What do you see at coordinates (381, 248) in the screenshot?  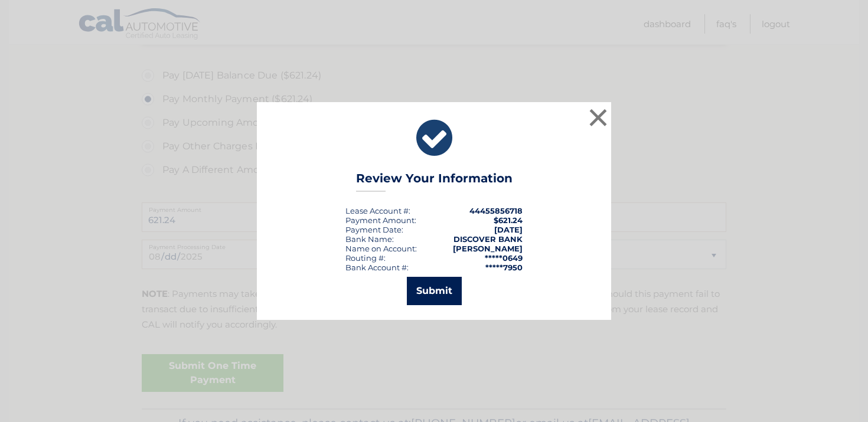 I see `div: Name on Account:` at bounding box center [381, 248].